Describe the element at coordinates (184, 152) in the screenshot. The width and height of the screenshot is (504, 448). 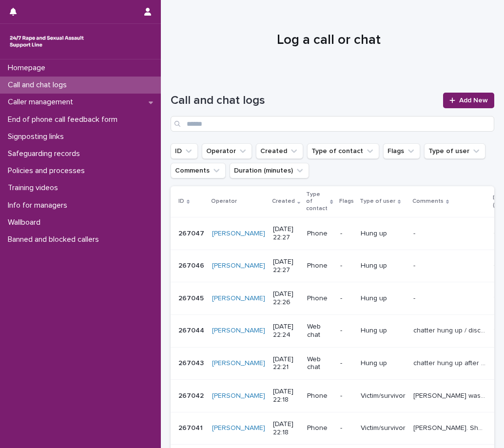
I see `button: ID` at that location.